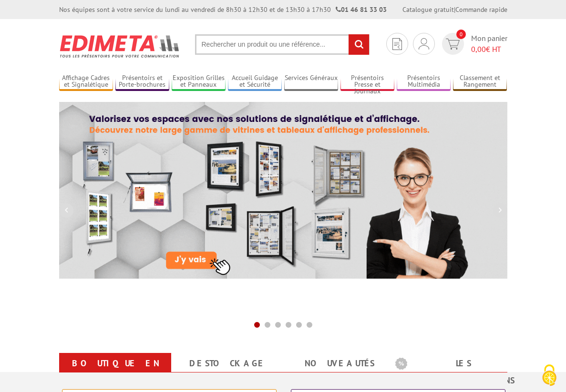 The image size is (566, 392). I want to click on a: Exposition Grilles et Panneaux, so click(198, 82).